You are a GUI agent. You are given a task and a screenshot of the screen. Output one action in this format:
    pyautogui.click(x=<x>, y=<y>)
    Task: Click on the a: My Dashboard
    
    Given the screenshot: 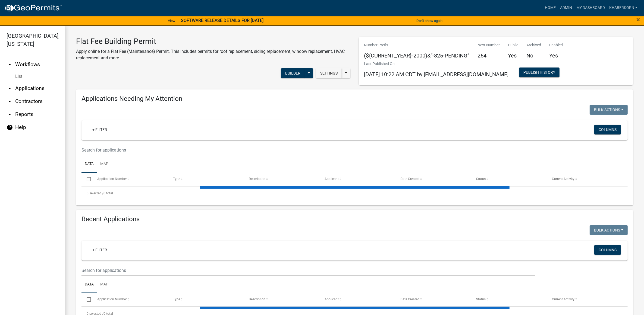 What is the action you would take?
    pyautogui.click(x=590, y=8)
    